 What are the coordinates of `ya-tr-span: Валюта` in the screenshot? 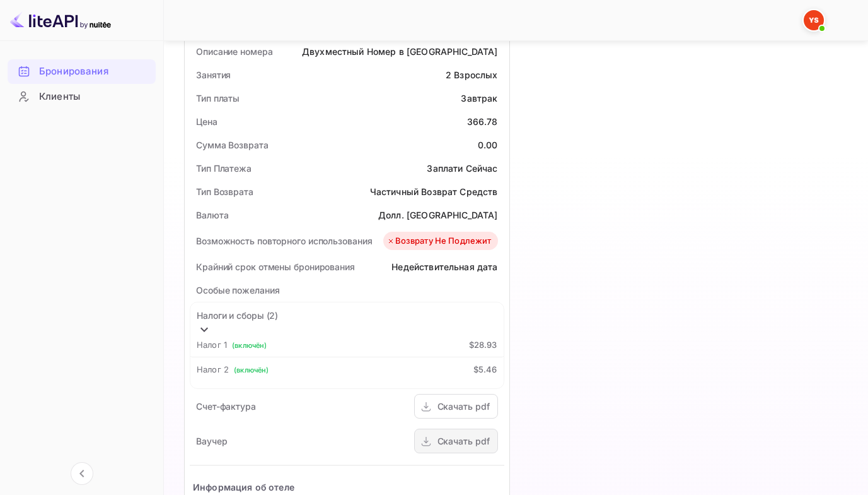 It's located at (212, 215).